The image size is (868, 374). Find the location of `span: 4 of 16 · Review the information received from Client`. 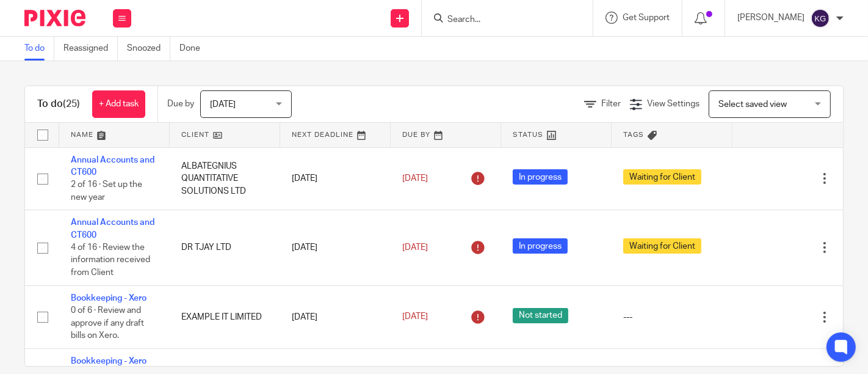

span: 4 of 16 · Review the information received from Client is located at coordinates (110, 260).